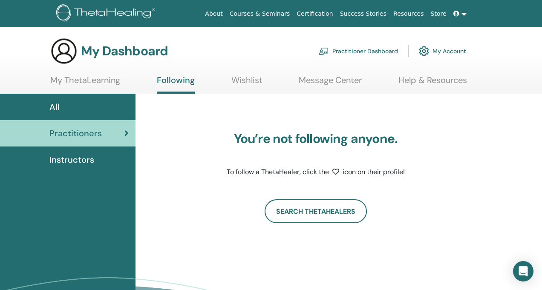 This screenshot has width=542, height=290. What do you see at coordinates (438, 14) in the screenshot?
I see `a: Store` at bounding box center [438, 14].